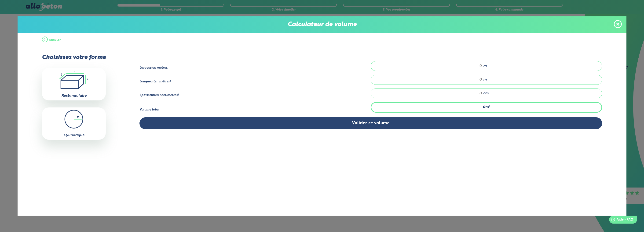 Image resolution: width=644 pixels, height=232 pixels. Describe the element at coordinates (371, 123) in the screenshot. I see `button: Valider ce volume` at that location.